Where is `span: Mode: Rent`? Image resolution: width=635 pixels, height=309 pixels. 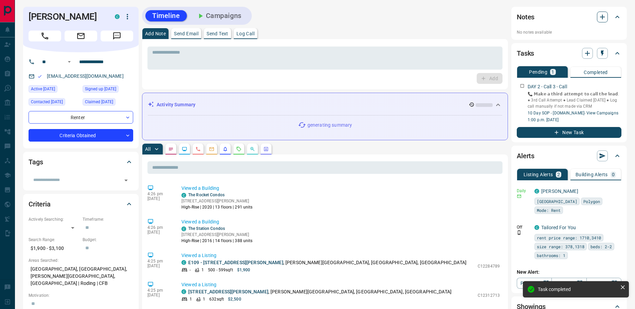
span: Mode: Rent is located at coordinates (549, 210).